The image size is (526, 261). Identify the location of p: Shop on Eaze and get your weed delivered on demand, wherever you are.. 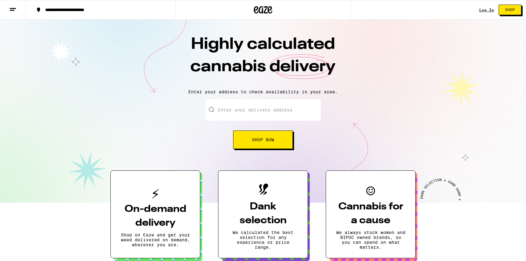
(155, 240).